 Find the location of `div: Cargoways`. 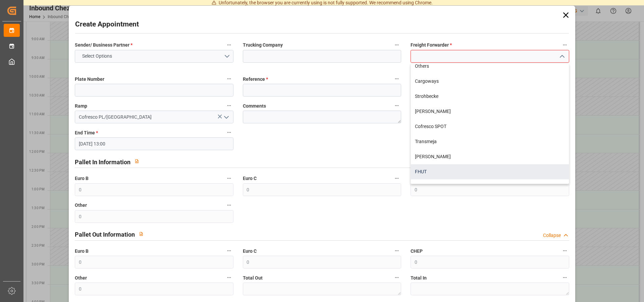

div: Cargoways is located at coordinates (490, 81).